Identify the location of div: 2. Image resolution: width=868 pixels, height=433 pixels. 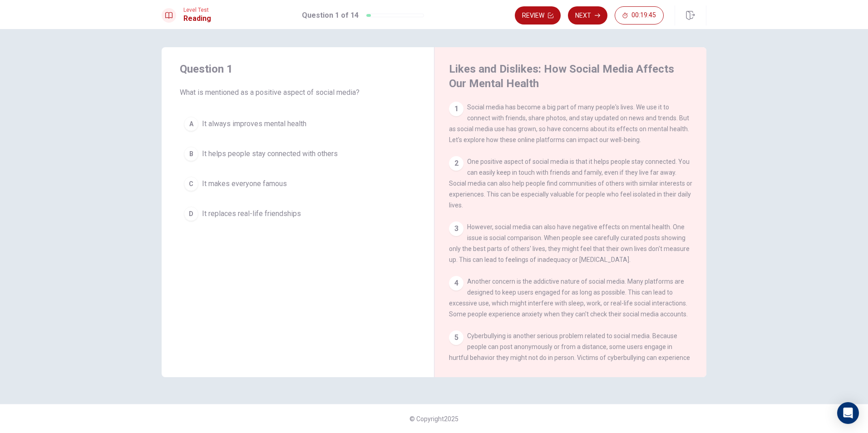
(456, 163).